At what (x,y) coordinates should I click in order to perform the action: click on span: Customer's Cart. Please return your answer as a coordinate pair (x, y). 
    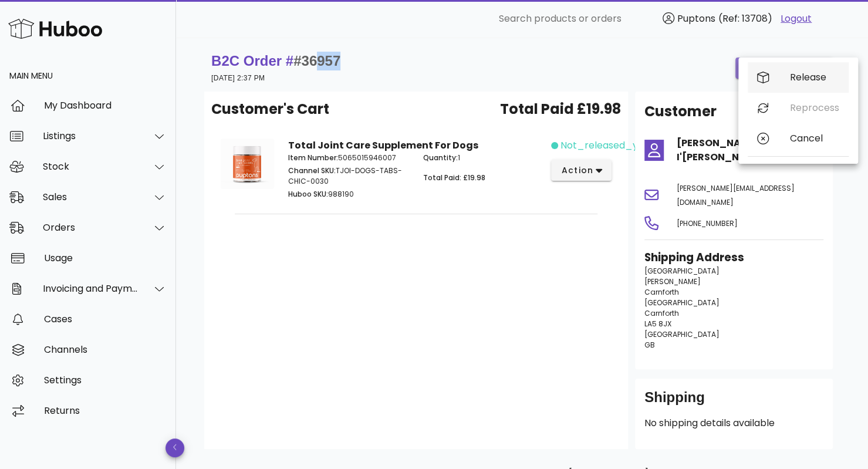
    Looking at the image, I should click on (270, 109).